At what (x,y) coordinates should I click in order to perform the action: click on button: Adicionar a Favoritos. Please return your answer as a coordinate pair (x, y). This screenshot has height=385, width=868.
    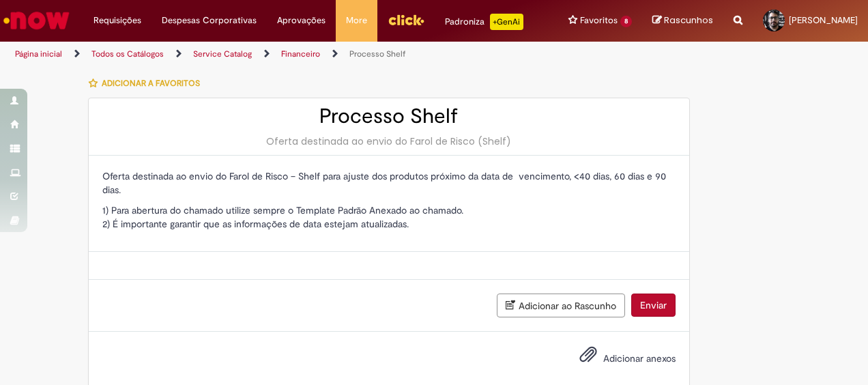
    Looking at the image, I should click on (147, 83).